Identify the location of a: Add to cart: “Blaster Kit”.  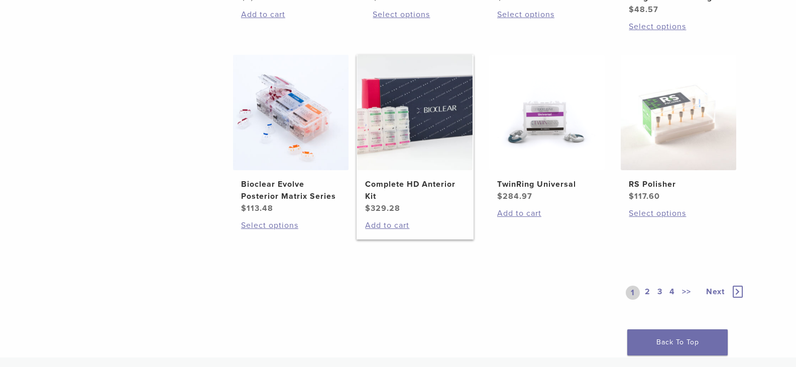
(291, 15).